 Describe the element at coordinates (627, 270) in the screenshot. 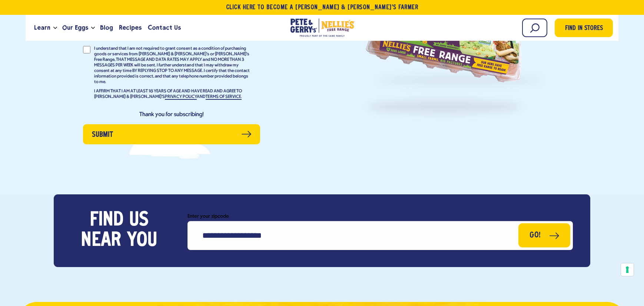

I see `button: Your consent preferences for tracking technologies` at that location.